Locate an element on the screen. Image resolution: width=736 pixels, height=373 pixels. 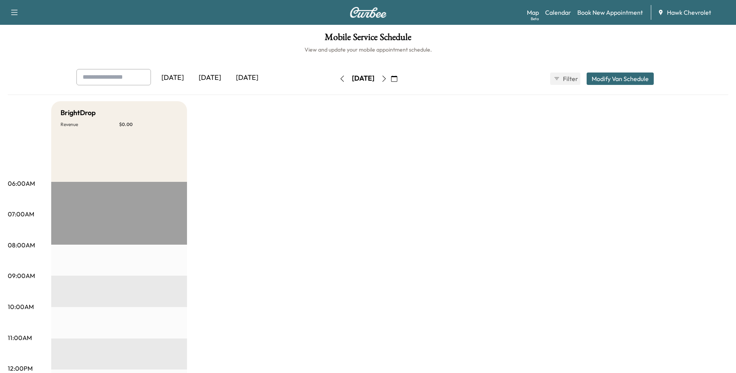
h6: View and update your mobile appointment schedule. is located at coordinates (368, 50).